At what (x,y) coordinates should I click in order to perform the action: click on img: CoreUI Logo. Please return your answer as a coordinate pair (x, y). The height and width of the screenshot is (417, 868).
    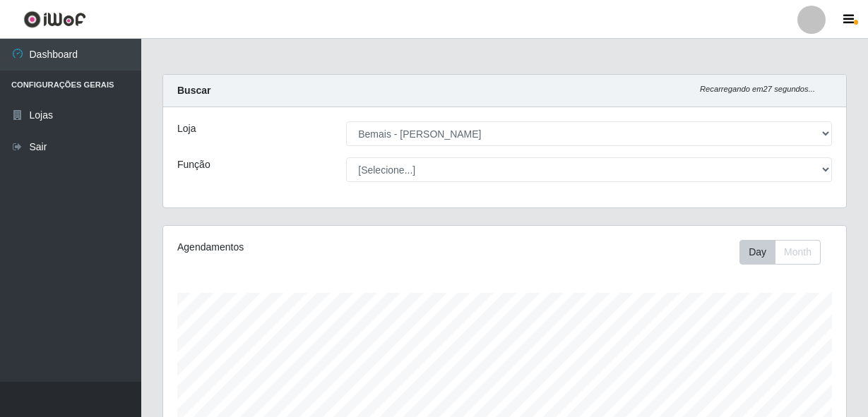
    Looking at the image, I should click on (55, 19).